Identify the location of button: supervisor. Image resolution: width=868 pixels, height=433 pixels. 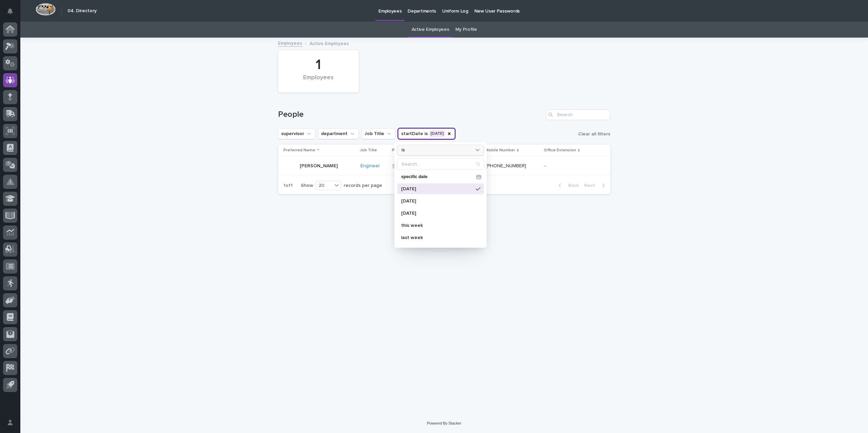
(296, 134).